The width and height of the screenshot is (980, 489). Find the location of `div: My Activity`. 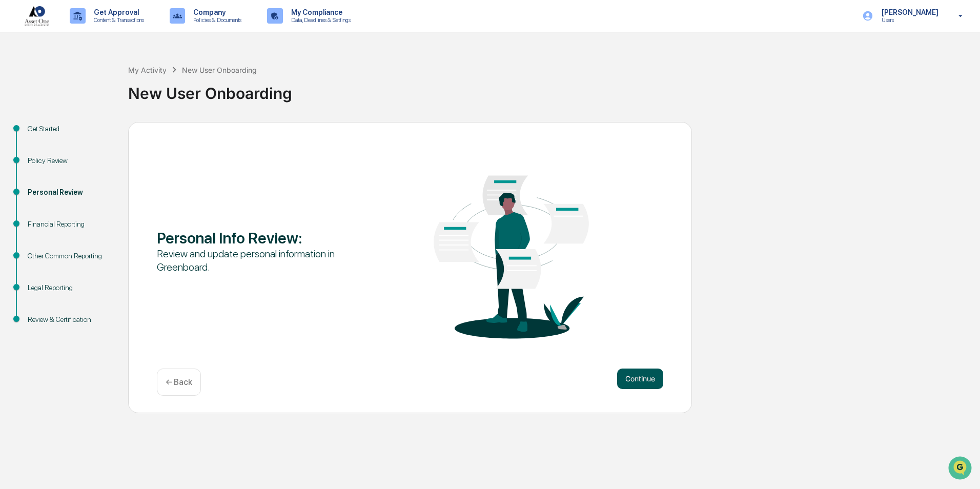

div: My Activity is located at coordinates (148, 69).